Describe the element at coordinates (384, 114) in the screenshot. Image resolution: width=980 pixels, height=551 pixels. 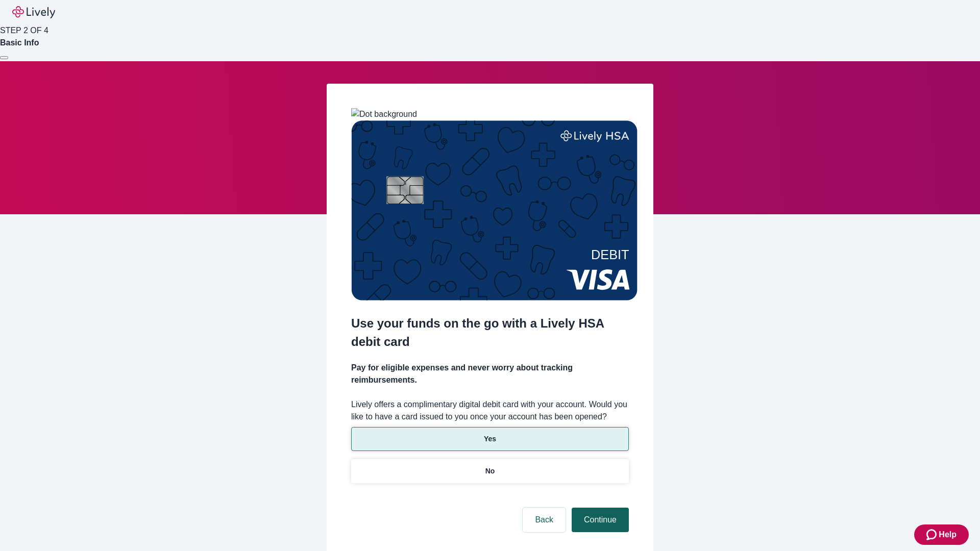
I see `img: Dot background` at that location.